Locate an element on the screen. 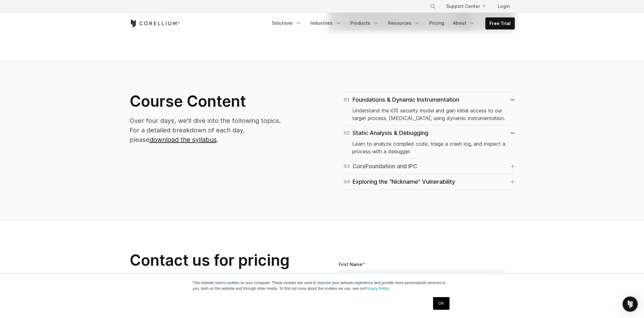  div: Open Intercom Messenger is located at coordinates (630, 304).